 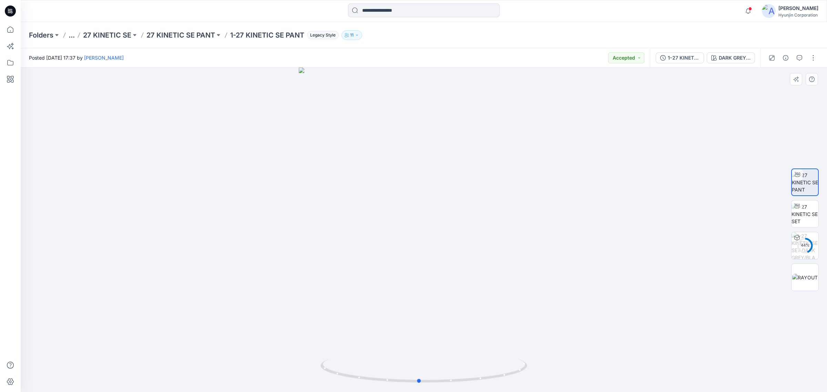 What do you see at coordinates (352, 35) in the screenshot?
I see `p: 11` at bounding box center [352, 35].